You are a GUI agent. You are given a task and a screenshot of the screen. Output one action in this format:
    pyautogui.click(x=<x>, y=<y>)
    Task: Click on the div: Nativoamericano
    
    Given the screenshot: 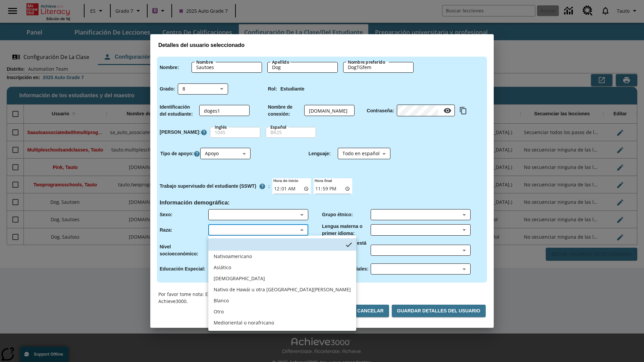 What is the action you would take?
    pyautogui.click(x=233, y=256)
    